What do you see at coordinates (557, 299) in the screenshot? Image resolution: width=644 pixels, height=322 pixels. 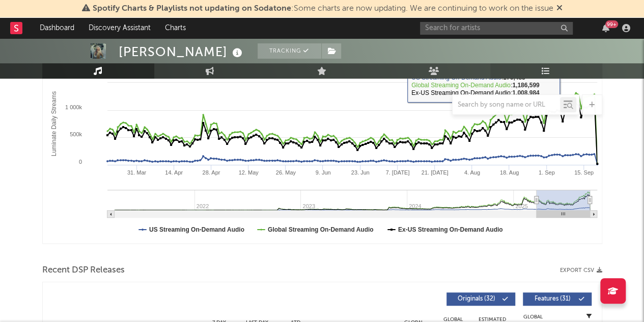 I see `button: Features(31)` at bounding box center [557, 299].